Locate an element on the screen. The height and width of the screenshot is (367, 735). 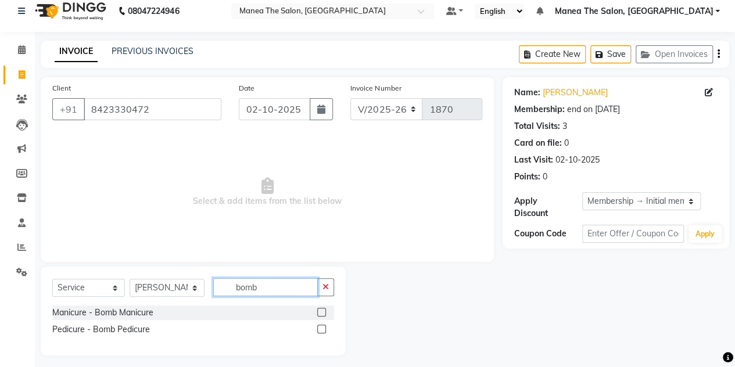
div: Coupon Code is located at coordinates (548, 234).